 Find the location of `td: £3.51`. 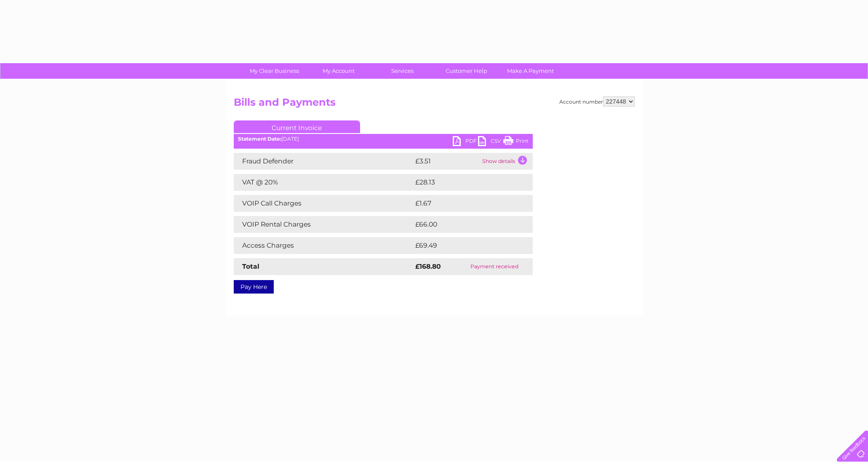

td: £3.51 is located at coordinates (446, 162).